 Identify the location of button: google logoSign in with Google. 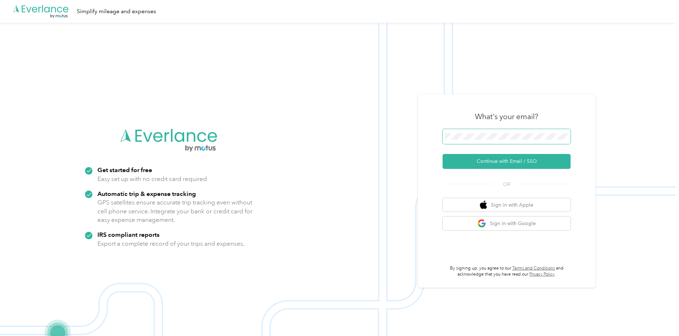
(507, 223).